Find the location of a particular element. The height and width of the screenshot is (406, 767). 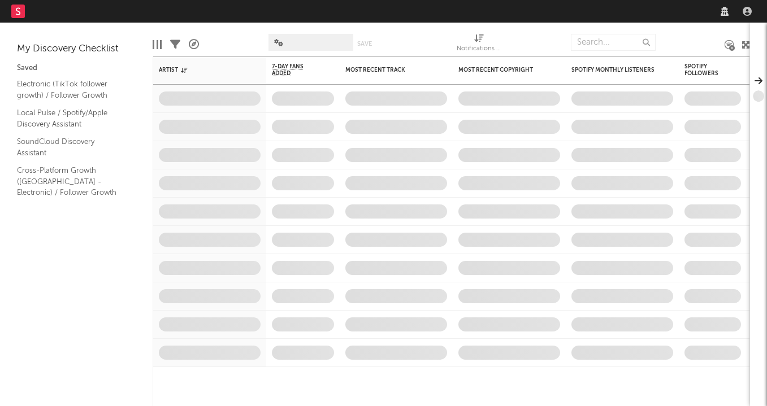

div: Most Recent Track is located at coordinates (388, 70).